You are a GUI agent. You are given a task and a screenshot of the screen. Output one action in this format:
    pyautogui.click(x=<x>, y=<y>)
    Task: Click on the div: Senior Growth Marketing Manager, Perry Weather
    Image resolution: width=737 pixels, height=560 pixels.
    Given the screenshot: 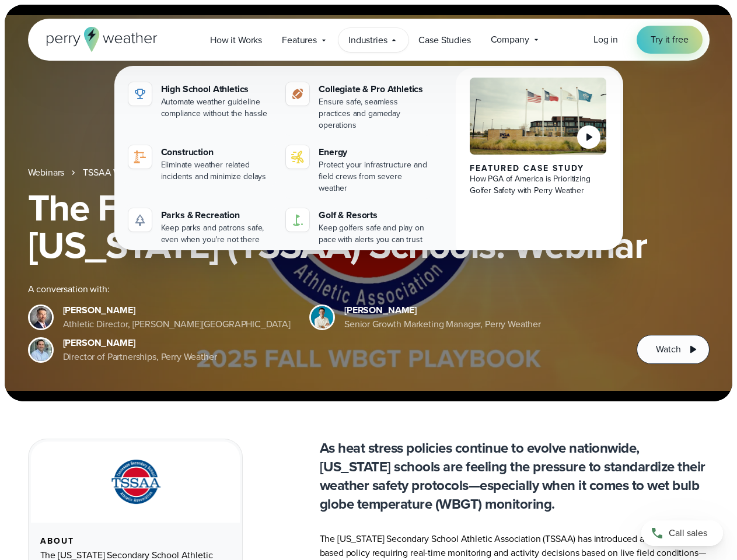 What is the action you would take?
    pyautogui.click(x=443, y=324)
    